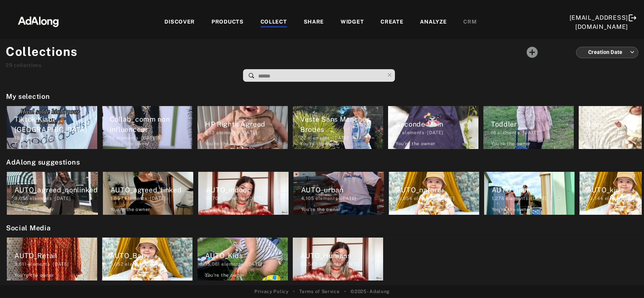 The width and height of the screenshot is (644, 298). What do you see at coordinates (532, 124) in the screenshot?
I see `div: Toddler` at bounding box center [532, 124].